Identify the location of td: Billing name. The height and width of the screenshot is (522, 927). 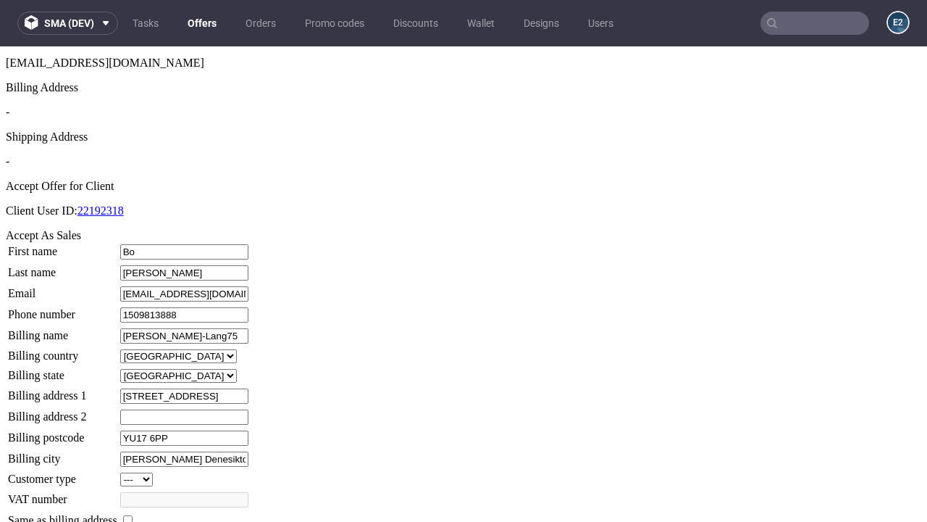
(62, 289).